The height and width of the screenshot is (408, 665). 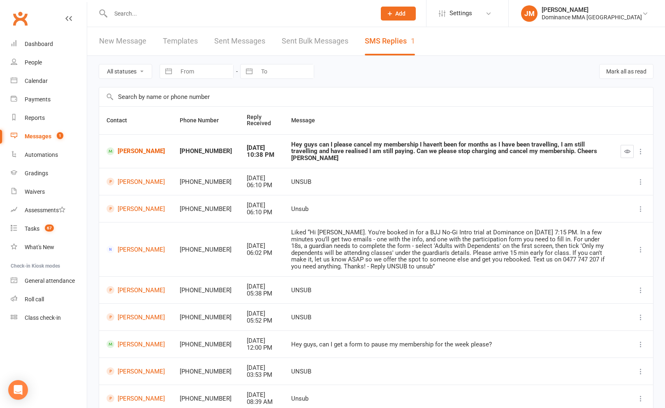 What do you see at coordinates (48, 118) in the screenshot?
I see `a: Reports` at bounding box center [48, 118].